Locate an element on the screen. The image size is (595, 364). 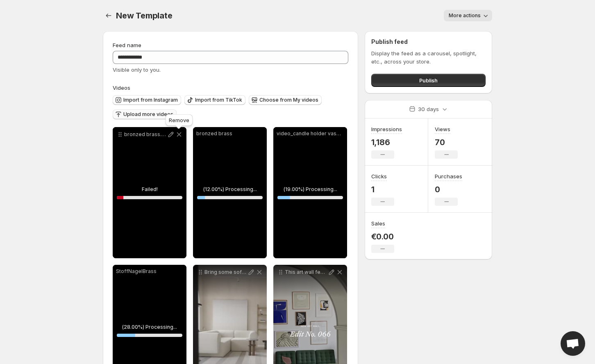
p: 0 is located at coordinates (448, 189).